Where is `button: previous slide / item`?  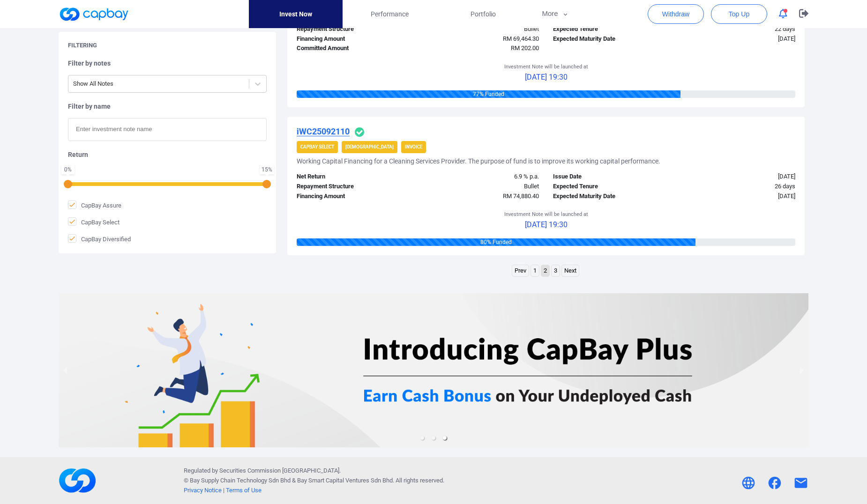 button: previous slide / item is located at coordinates (65, 371).